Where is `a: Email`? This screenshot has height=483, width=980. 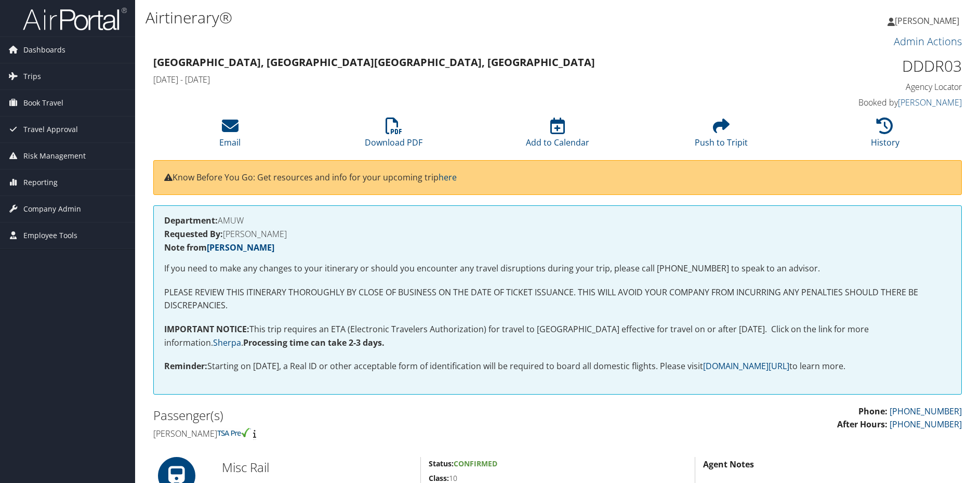
a: Email is located at coordinates (230, 136).